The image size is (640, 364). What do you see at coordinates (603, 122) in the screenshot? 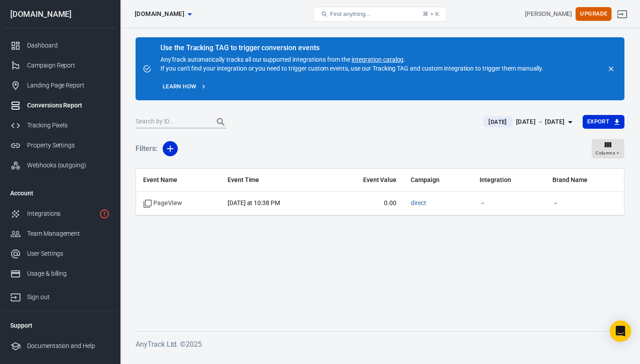
I see `button: Export` at bounding box center [603, 122].